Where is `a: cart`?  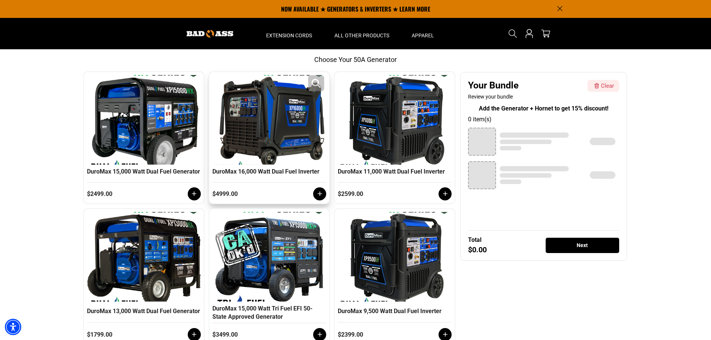
a: cart is located at coordinates (546, 34).